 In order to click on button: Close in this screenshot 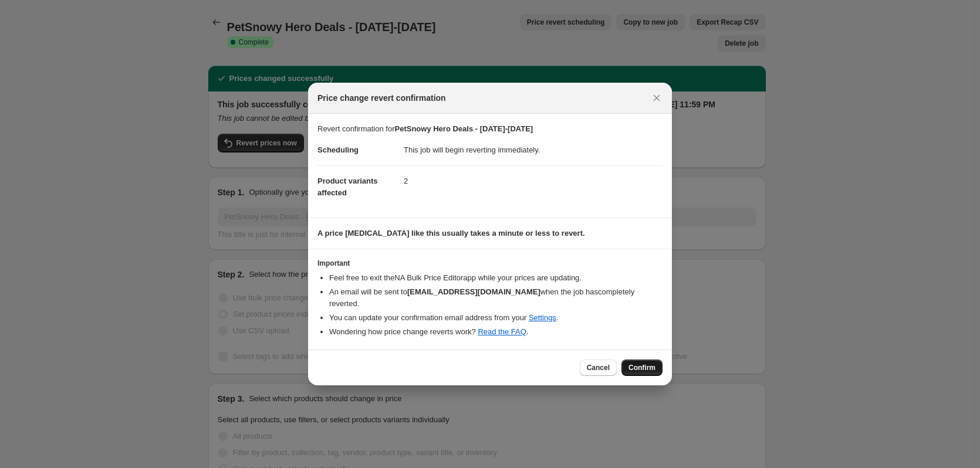, I will do `click(657, 98)`.